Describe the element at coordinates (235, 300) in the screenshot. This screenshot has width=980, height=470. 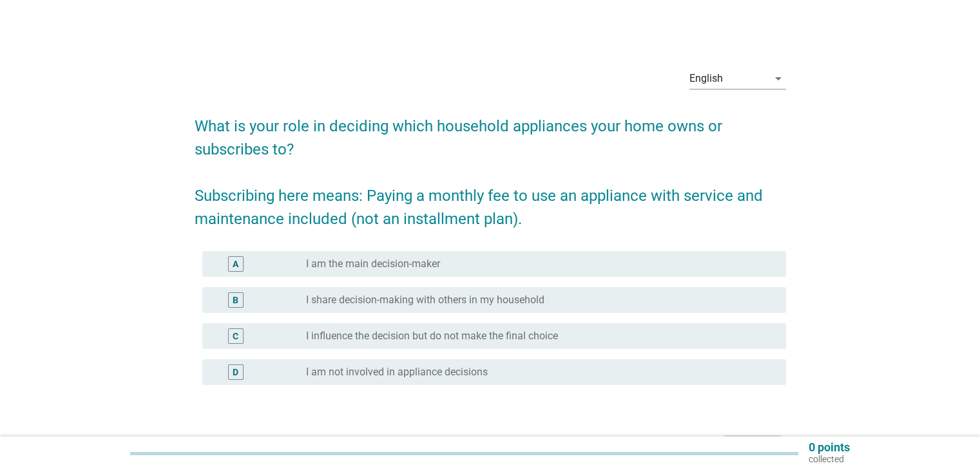
I see `div: B` at that location.